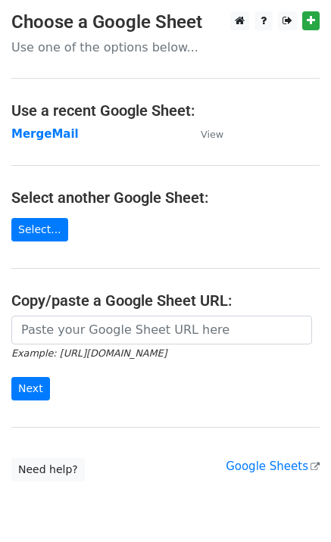  What do you see at coordinates (165, 47) in the screenshot?
I see `p: Use one of the options below...` at bounding box center [165, 47].